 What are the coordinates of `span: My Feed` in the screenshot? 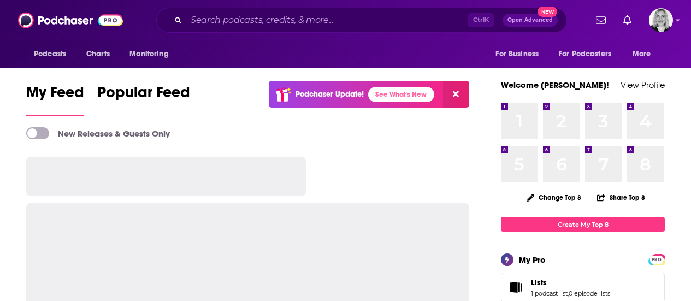 It's located at (55, 96).